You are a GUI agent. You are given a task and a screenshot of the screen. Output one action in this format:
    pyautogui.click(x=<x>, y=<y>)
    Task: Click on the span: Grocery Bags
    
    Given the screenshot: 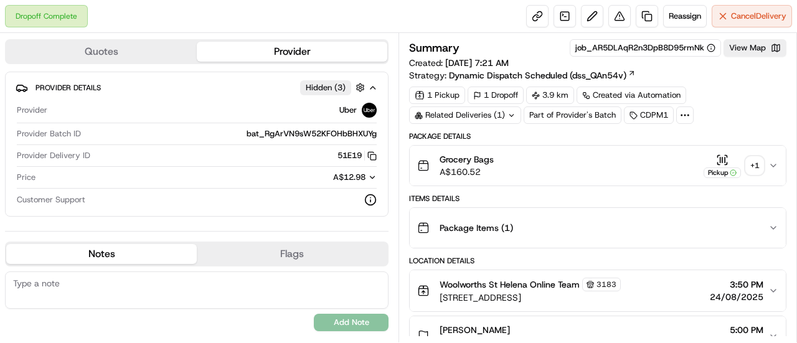 What is the action you would take?
    pyautogui.click(x=467, y=159)
    